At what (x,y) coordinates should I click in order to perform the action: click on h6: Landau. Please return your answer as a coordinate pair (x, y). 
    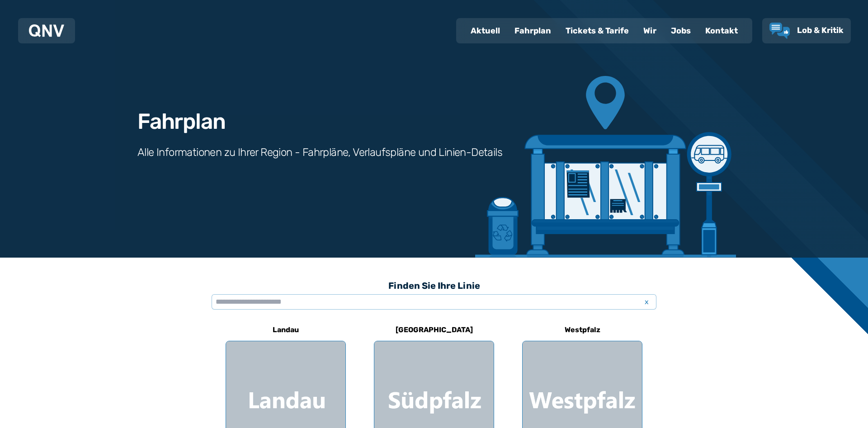
    Looking at the image, I should click on (286, 329).